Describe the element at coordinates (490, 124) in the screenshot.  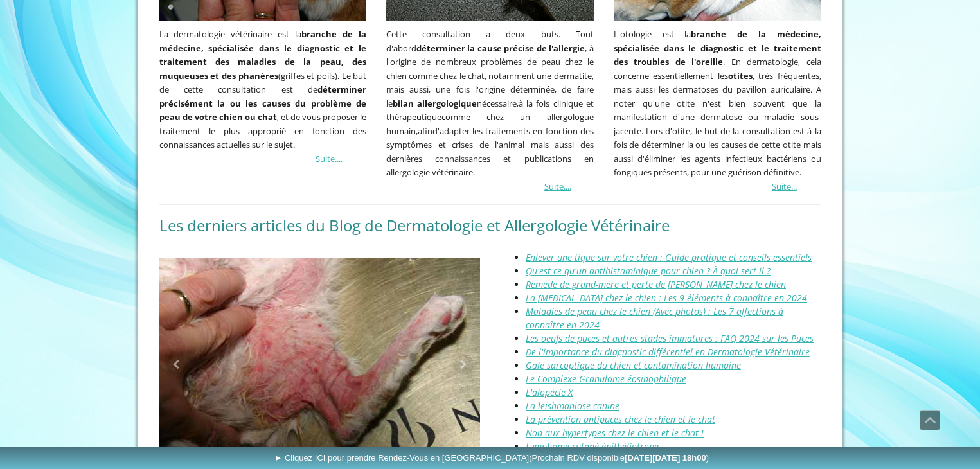
I see `span: comme chez un allergologue humain,` at that location.